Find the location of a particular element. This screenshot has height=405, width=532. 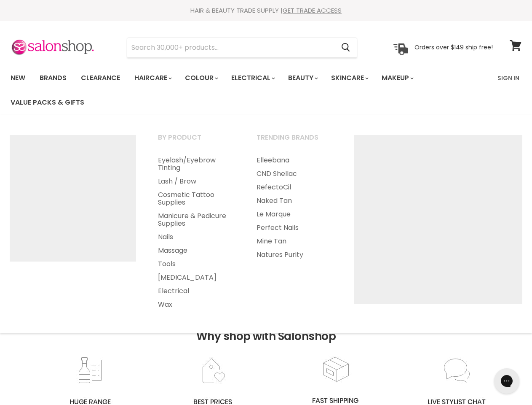

a: Haircare is located at coordinates (153, 78).